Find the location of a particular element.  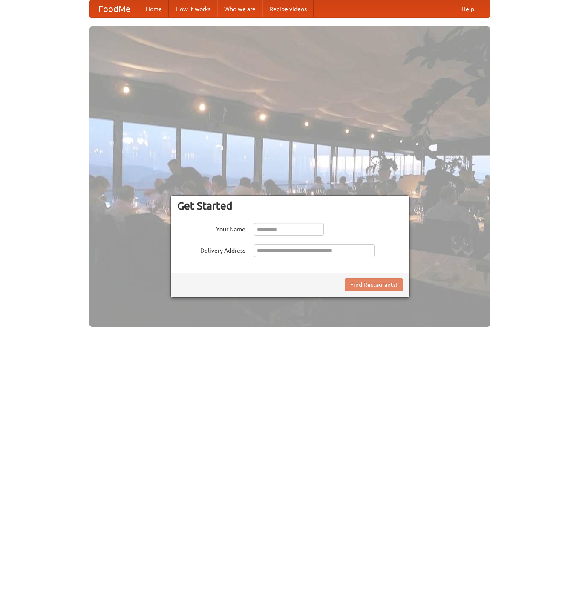

a: Who we are is located at coordinates (240, 9).